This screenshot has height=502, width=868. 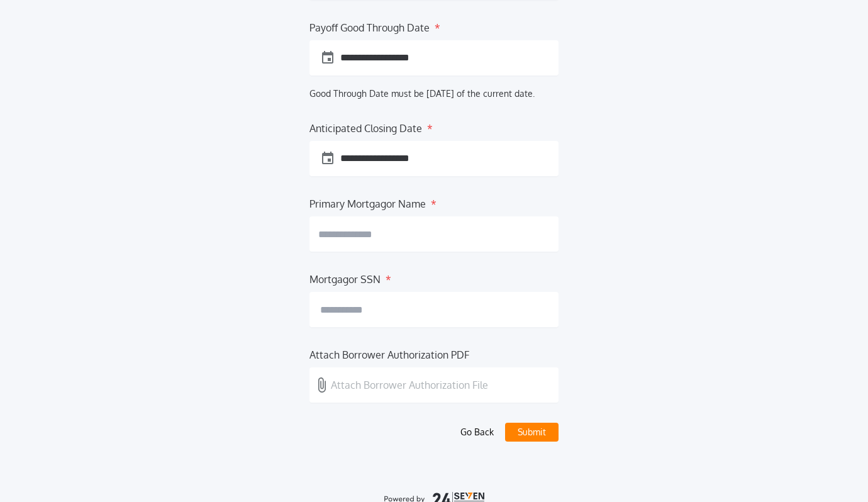 I want to click on p: Attach Borrower Authorization File, so click(x=409, y=386).